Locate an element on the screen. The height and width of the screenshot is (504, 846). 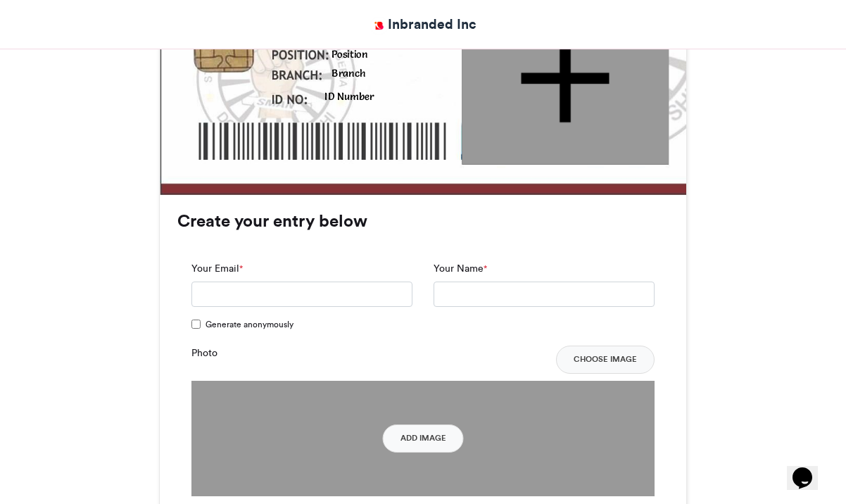
label: Your Name is located at coordinates (460, 268).